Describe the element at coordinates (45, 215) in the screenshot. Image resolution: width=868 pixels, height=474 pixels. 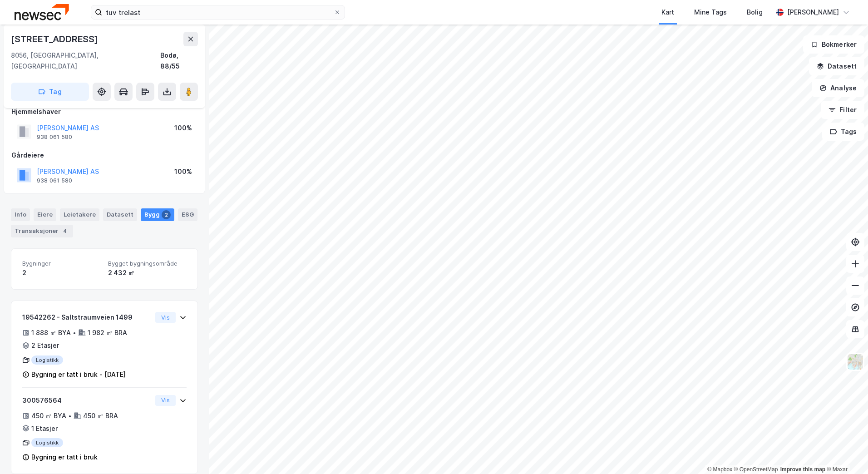
I see `div: Eiere` at that location.